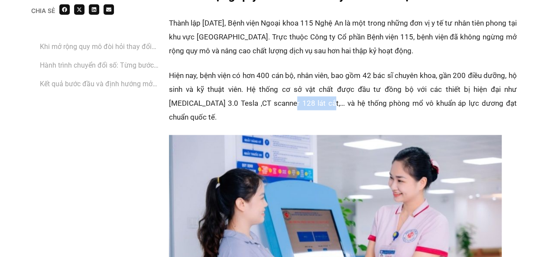 This screenshot has width=548, height=257. What do you see at coordinates (43, 11) in the screenshot?
I see `div: Chia sẻ` at bounding box center [43, 11].